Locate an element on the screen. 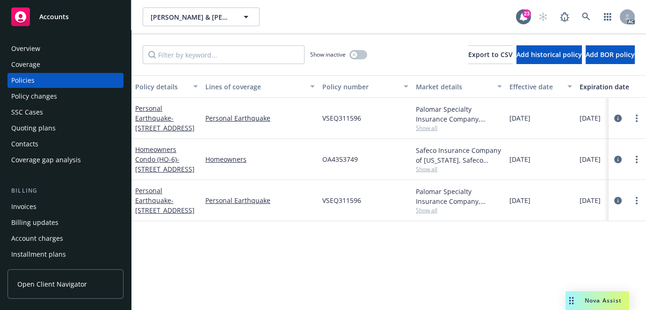 The height and width of the screenshot is (310, 646). div: Contacts is located at coordinates (25, 144).